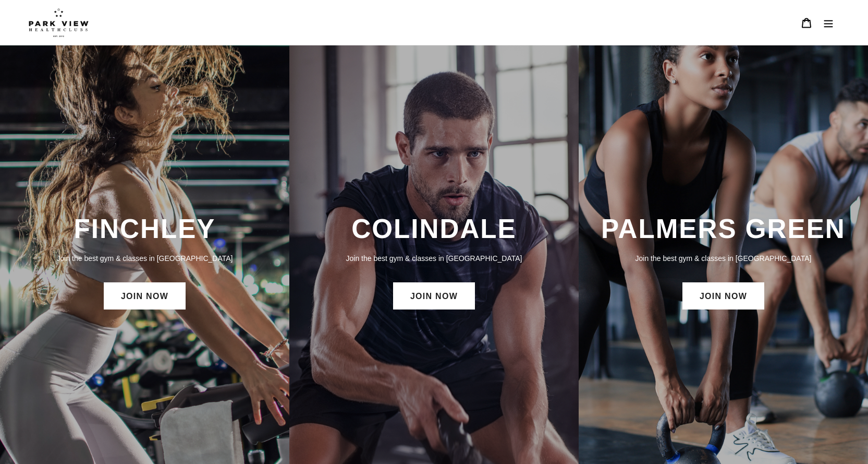 The height and width of the screenshot is (464, 868). Describe the element at coordinates (829, 23) in the screenshot. I see `button: Menu` at that location.